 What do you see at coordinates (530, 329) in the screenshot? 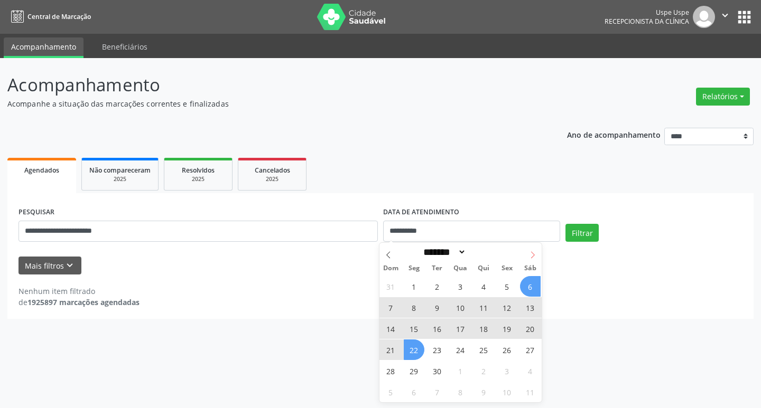
I see `span: Setembro 20, 2025` at bounding box center [530, 329].